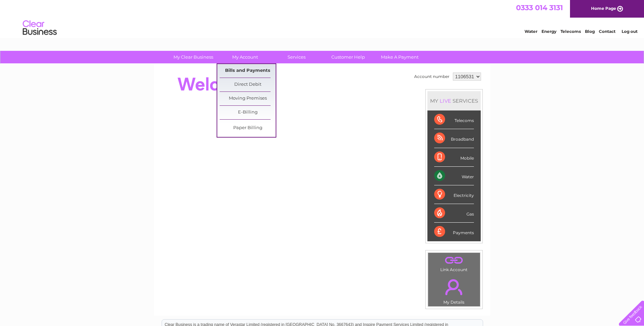 This screenshot has width=644, height=326. I want to click on a: 0333 014 3131, so click(539, 7).